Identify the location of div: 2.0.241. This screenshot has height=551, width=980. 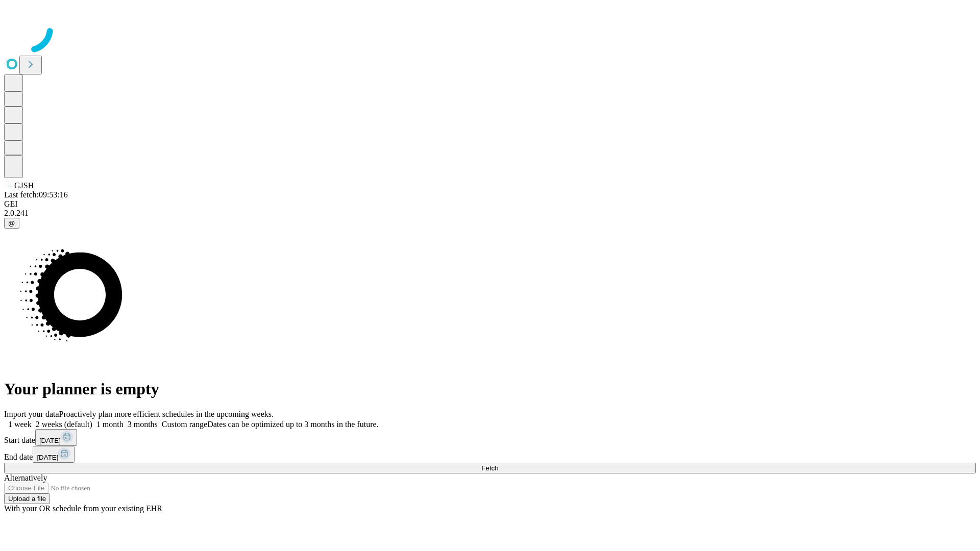
(490, 213).